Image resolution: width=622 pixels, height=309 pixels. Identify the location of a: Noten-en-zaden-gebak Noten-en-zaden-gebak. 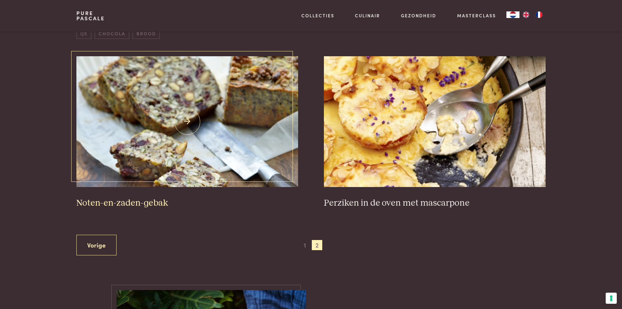
(187, 132).